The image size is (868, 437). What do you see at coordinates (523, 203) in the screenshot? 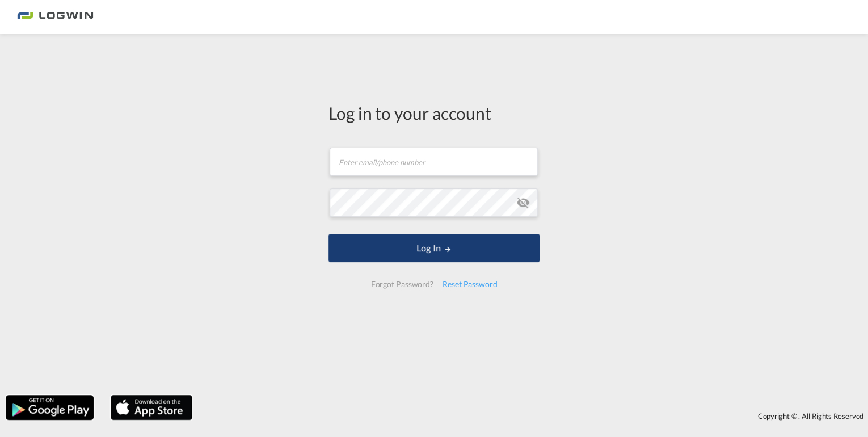
I see `md-icon: icon-eye-off` at bounding box center [523, 203].